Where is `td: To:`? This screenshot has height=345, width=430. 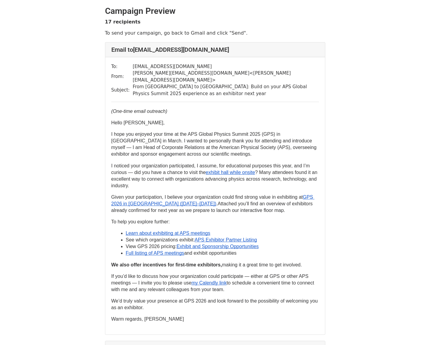
td: To: is located at coordinates (122, 67).